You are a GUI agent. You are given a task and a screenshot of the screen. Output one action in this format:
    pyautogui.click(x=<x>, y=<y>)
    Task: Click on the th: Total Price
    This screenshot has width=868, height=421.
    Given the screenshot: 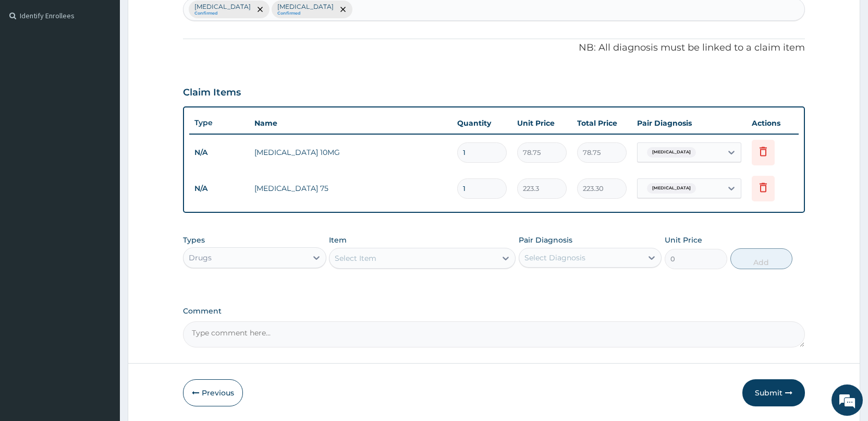 What is the action you would take?
    pyautogui.click(x=601, y=123)
    